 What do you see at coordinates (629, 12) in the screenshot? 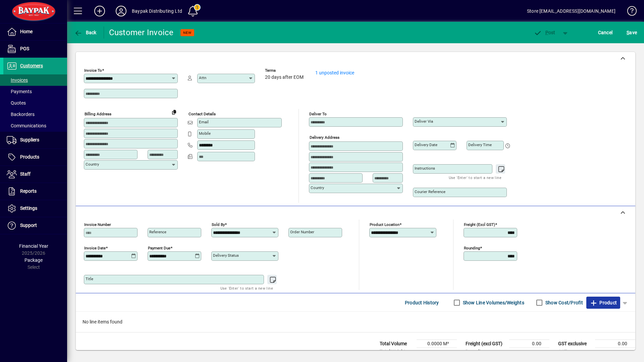
I see `a: Knowledge Base` at bounding box center [629, 12].